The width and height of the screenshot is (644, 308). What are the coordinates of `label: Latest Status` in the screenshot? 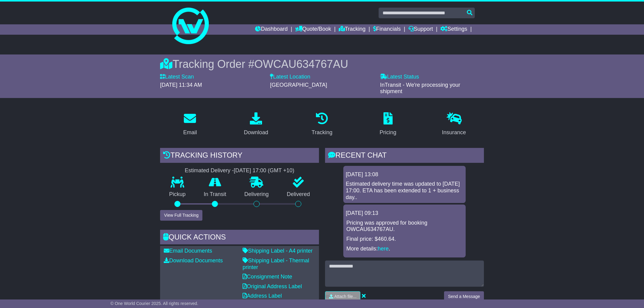 It's located at (400, 77).